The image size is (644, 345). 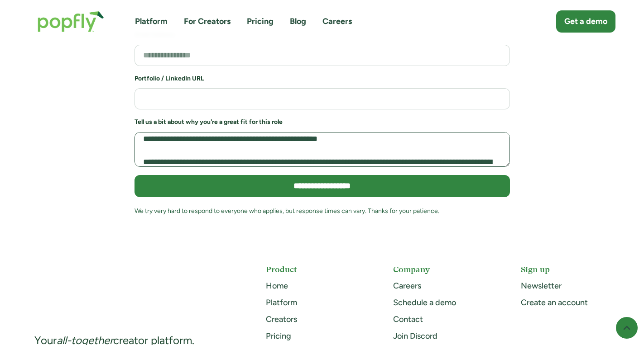 I want to click on h5: Sign up, so click(x=568, y=269).